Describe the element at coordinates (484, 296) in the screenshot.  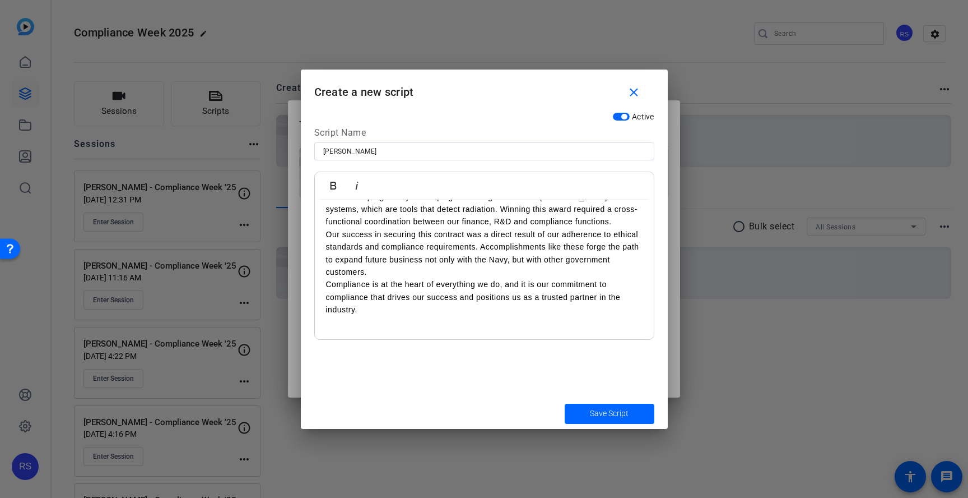
I see `p: Compliance is at the heart of everything we do, and it is our commitment to compliance that drive...` at that location.